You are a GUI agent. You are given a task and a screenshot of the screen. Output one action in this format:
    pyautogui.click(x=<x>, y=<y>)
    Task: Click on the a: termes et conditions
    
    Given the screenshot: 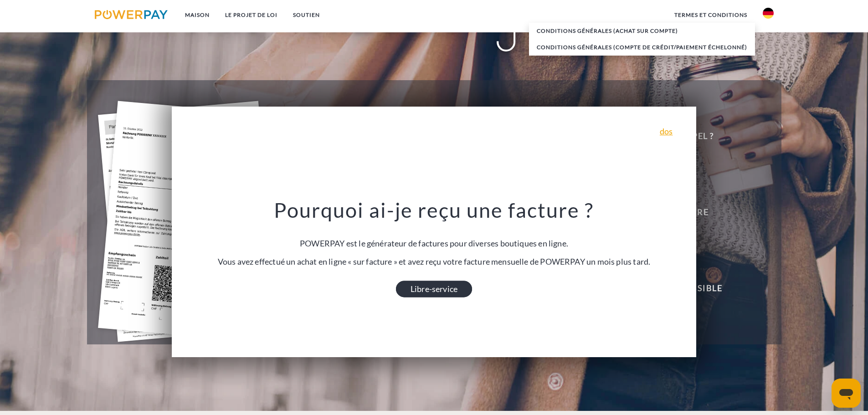 What is the action you would take?
    pyautogui.click(x=711, y=15)
    